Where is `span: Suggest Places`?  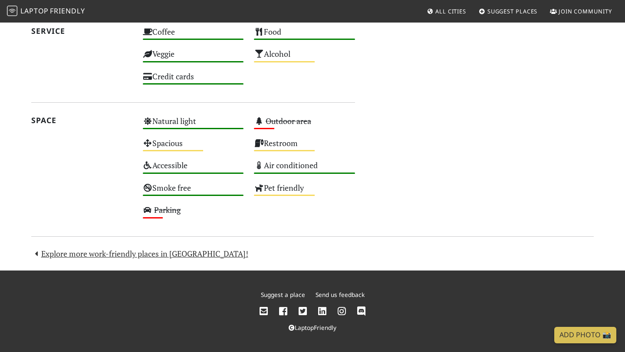 span: Suggest Places is located at coordinates (512, 11).